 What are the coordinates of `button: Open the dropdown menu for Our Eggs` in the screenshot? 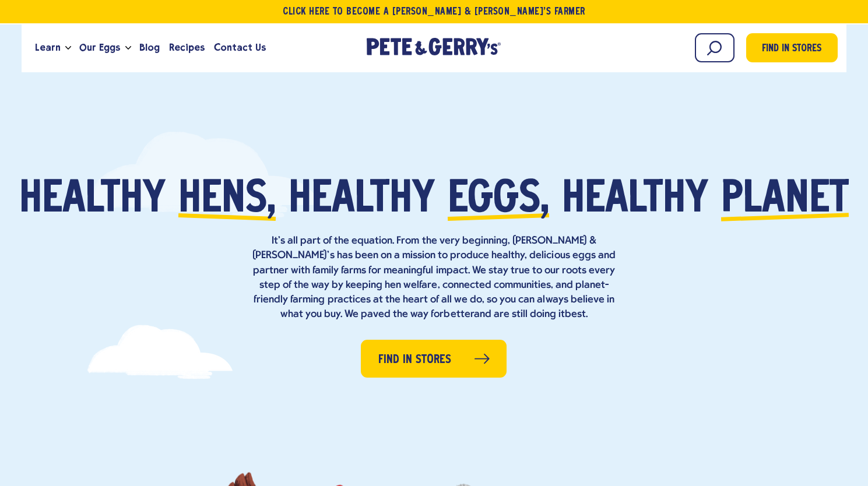 It's located at (128, 48).